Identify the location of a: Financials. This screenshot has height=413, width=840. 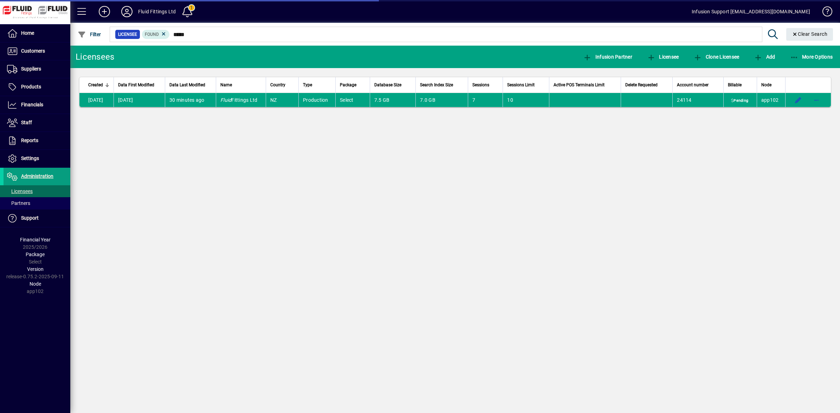
(37, 105).